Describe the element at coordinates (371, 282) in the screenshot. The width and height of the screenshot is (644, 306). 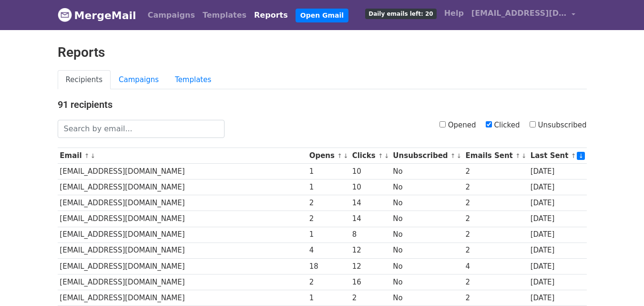
I see `td: 16` at that location.